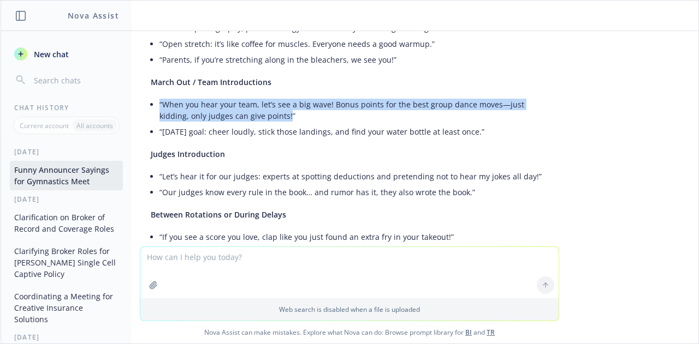 The height and width of the screenshot is (344, 699). What do you see at coordinates (349, 309) in the screenshot?
I see `p: Web search is disabled when a file is uploaded` at bounding box center [349, 309].